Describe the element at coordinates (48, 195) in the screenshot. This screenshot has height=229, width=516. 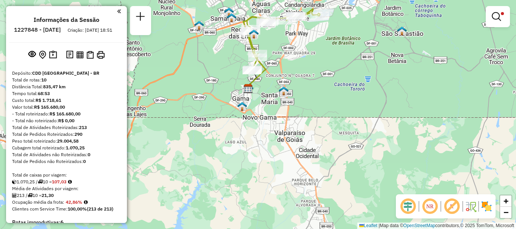
I see `strong: 21,30` at that location.